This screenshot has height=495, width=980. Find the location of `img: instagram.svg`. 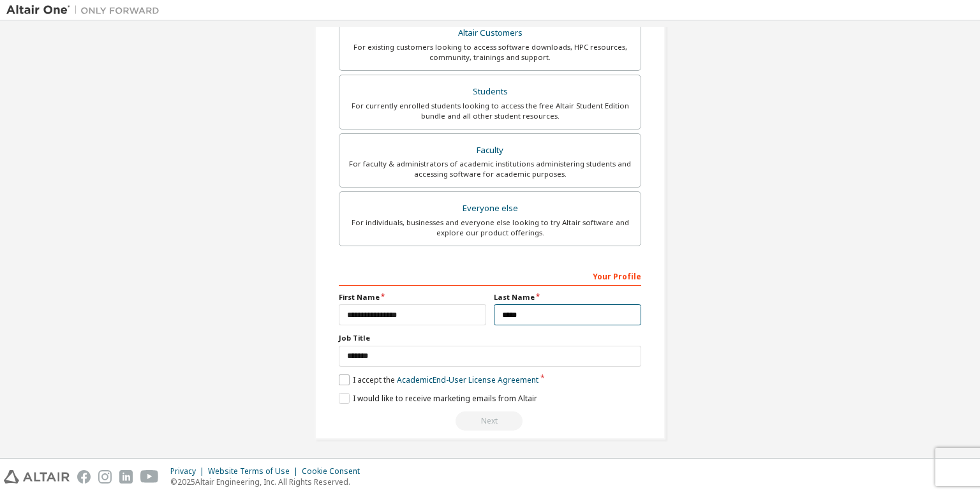

img: instagram.svg is located at coordinates (105, 476).